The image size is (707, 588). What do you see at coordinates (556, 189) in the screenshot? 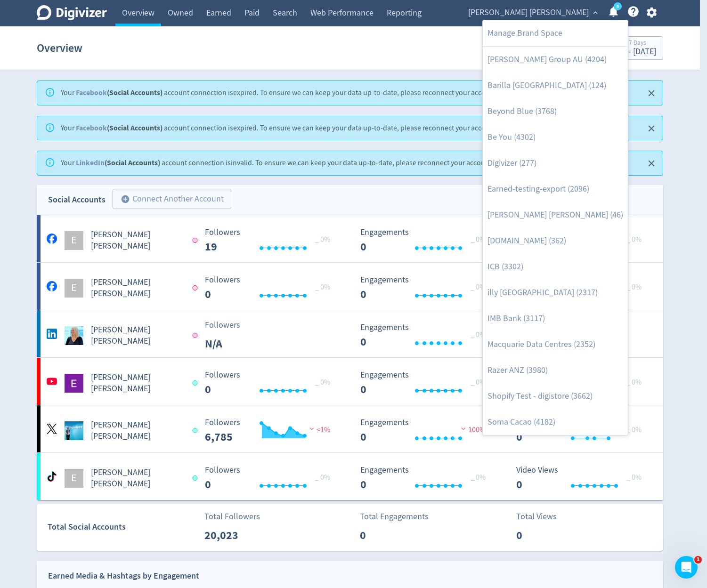
I see `a: Earned-testing-export (2096)` at bounding box center [556, 189].